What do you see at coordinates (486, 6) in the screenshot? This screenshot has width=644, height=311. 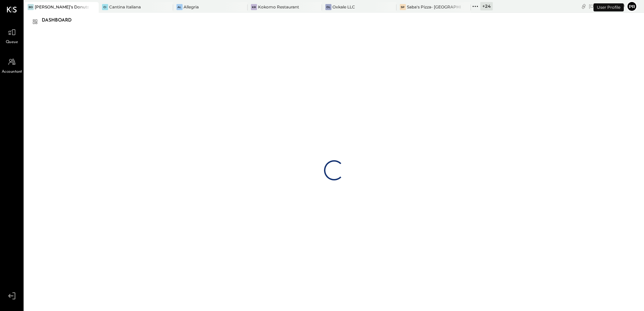 I see `div: + 24` at bounding box center [486, 6].